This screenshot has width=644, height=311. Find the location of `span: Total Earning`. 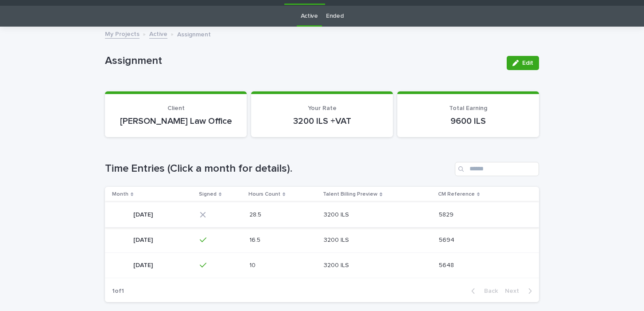

span: Total Earning is located at coordinates (468, 108).